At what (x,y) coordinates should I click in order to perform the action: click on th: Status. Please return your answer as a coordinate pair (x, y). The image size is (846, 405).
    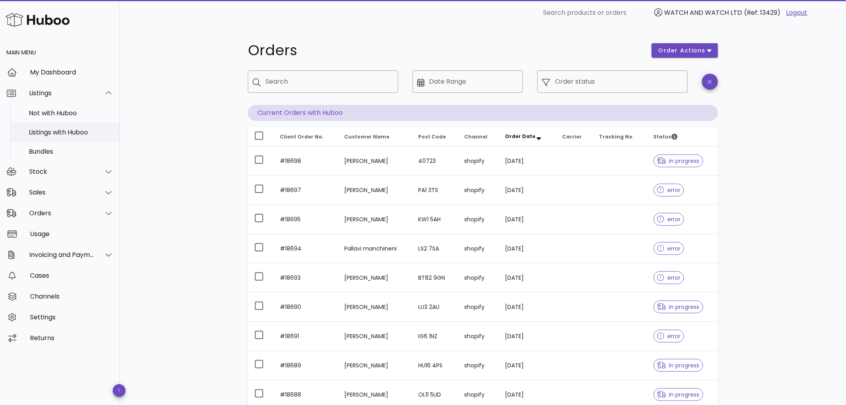
    Looking at the image, I should click on (682, 137).